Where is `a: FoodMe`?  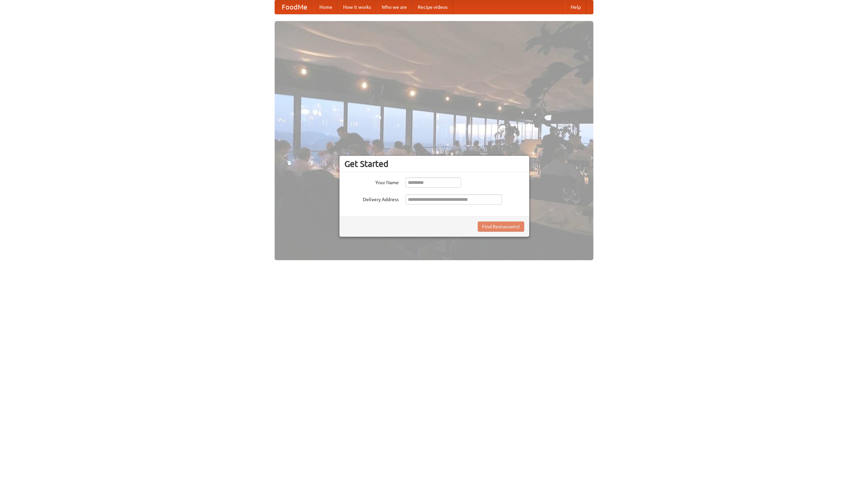
a: FoodMe is located at coordinates (295, 7).